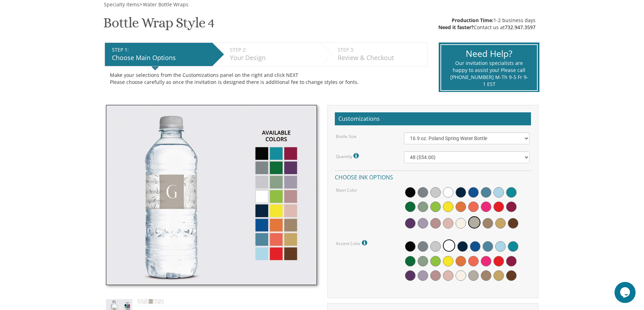 The image size is (644, 310). What do you see at coordinates (348, 156) in the screenshot?
I see `label: Quantity` at bounding box center [348, 156].